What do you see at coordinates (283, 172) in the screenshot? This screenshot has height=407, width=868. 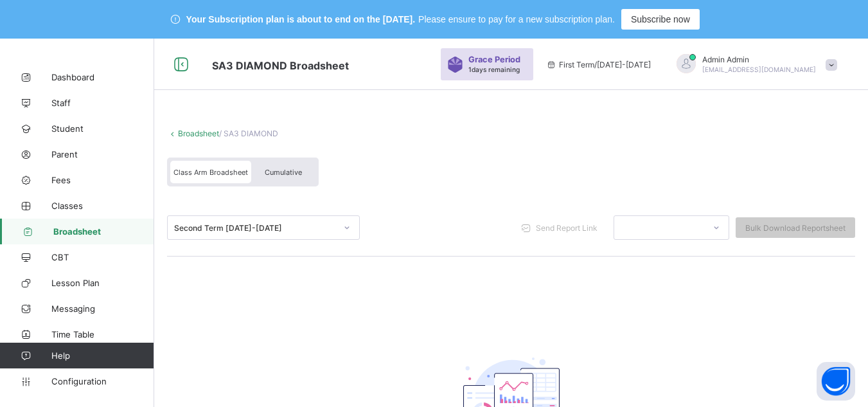 I see `span: Cumulative` at bounding box center [283, 172].